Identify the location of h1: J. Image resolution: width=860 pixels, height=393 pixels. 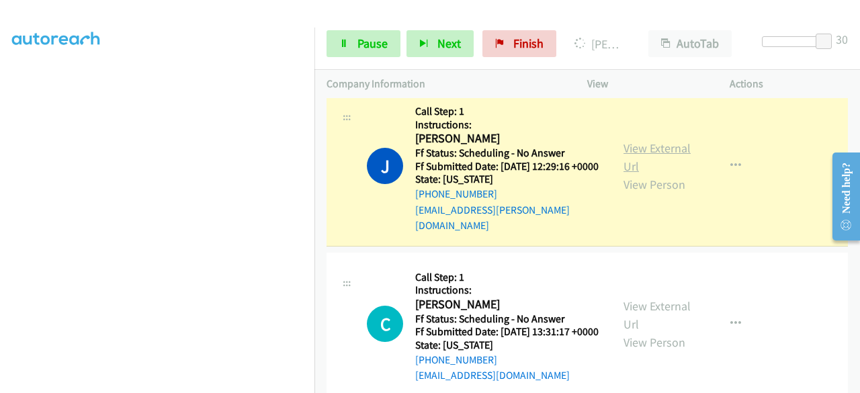
(385, 166).